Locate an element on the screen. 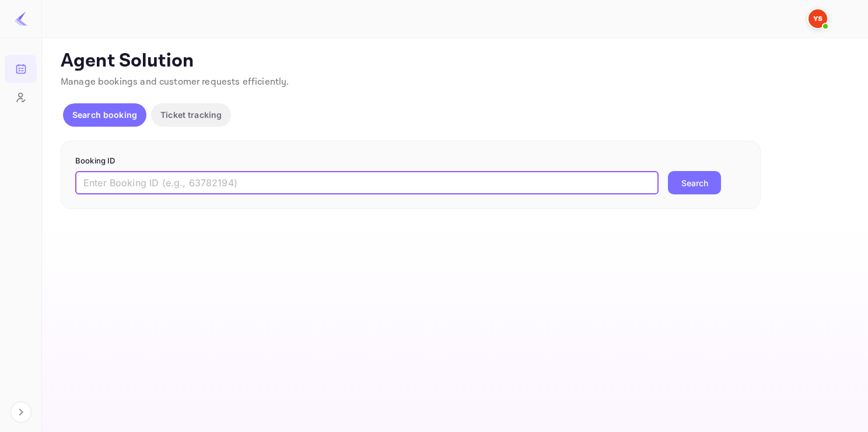 The width and height of the screenshot is (868, 432). img: LiteAPI is located at coordinates (21, 18).